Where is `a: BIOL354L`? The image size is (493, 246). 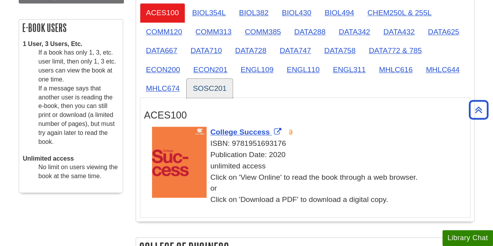 a: BIOL354L is located at coordinates (209, 12).